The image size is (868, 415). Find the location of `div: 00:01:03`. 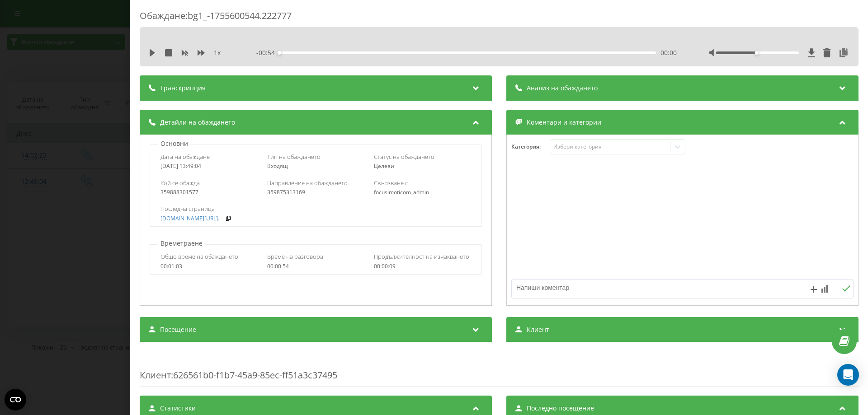

div: 00:01:03 is located at coordinates (209, 267).